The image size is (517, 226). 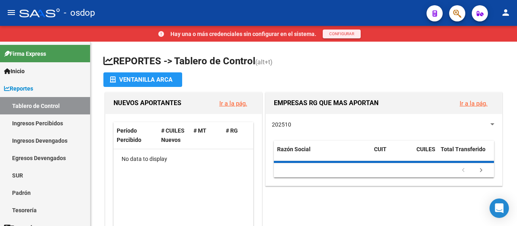 What do you see at coordinates (25, 54) in the screenshot?
I see `span: Firma Express` at bounding box center [25, 54].